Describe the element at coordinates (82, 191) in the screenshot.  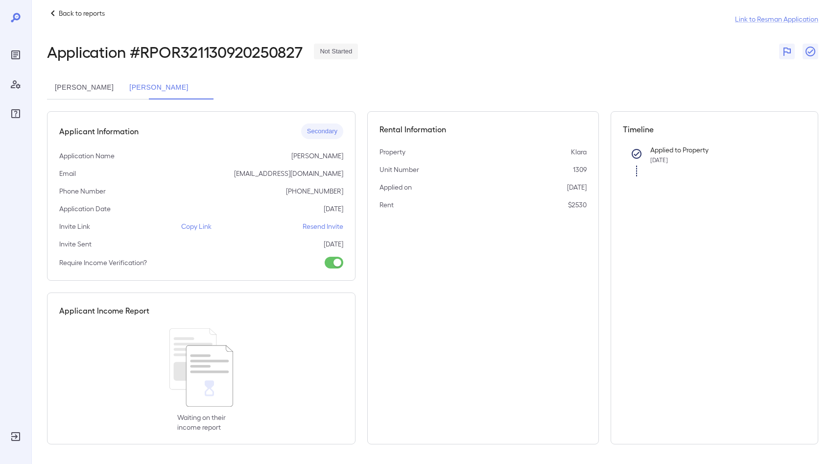
I see `p: Phone Number` at that location.